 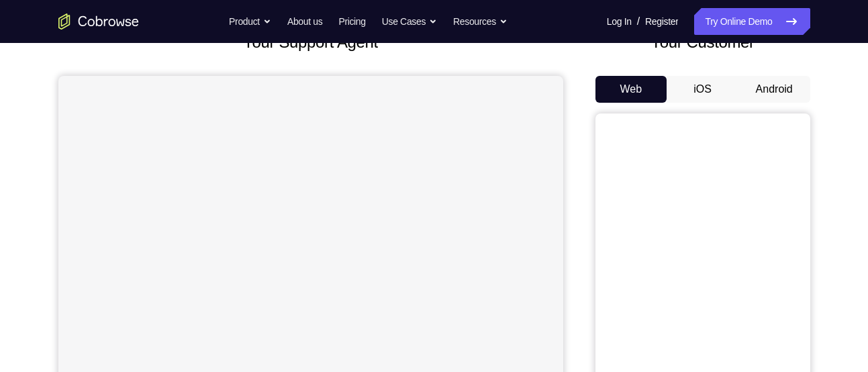 What do you see at coordinates (752, 21) in the screenshot?
I see `a: Try Online Demo` at bounding box center [752, 21].